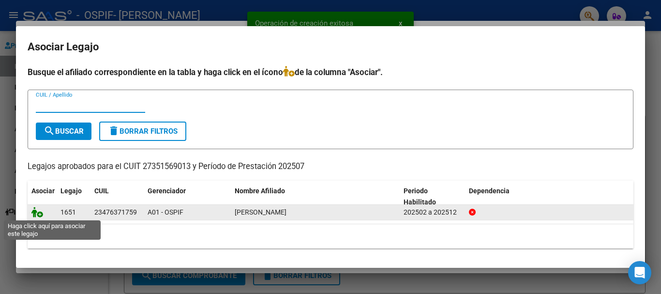 This screenshot has width=661, height=294. What do you see at coordinates (114, 131) in the screenshot?
I see `mat-icon: delete` at bounding box center [114, 131].